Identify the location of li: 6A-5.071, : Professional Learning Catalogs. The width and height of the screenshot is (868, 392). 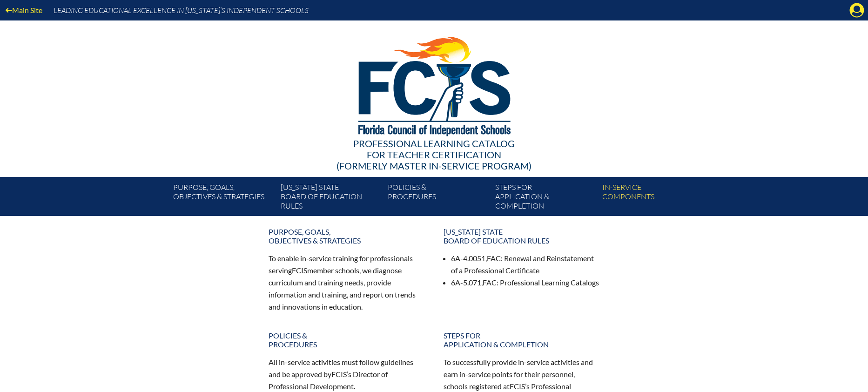
(526, 283).